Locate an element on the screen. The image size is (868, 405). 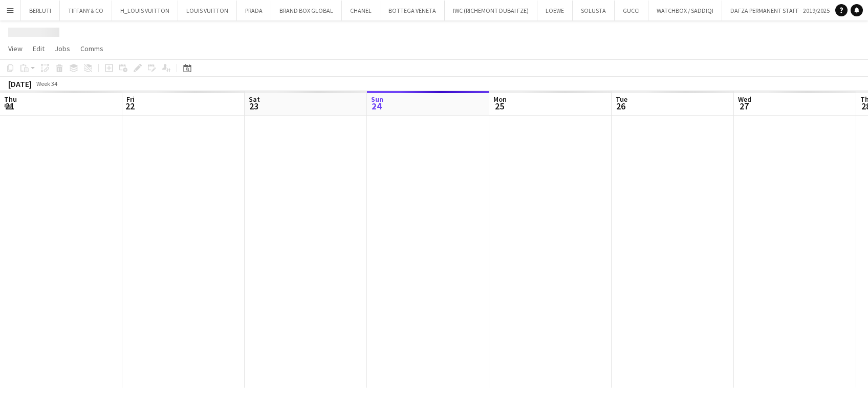
span: Sat is located at coordinates (254, 99).